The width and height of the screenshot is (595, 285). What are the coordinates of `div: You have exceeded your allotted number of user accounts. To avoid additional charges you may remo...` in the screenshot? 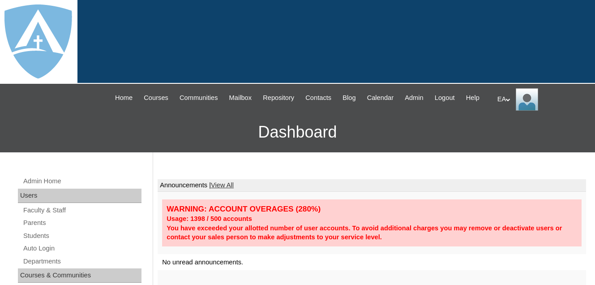 It's located at (372, 232).